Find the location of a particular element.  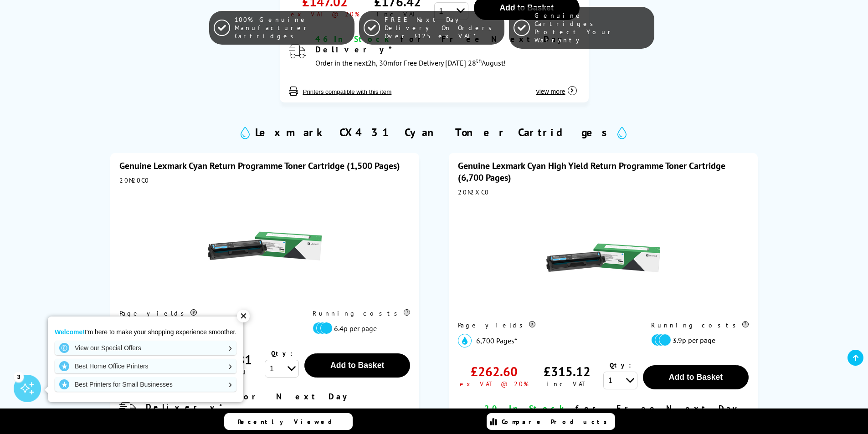

img: Lexmark Cyan High Yield Return Programme Toner Cartridge (6,700 Pages) is located at coordinates (603, 257).